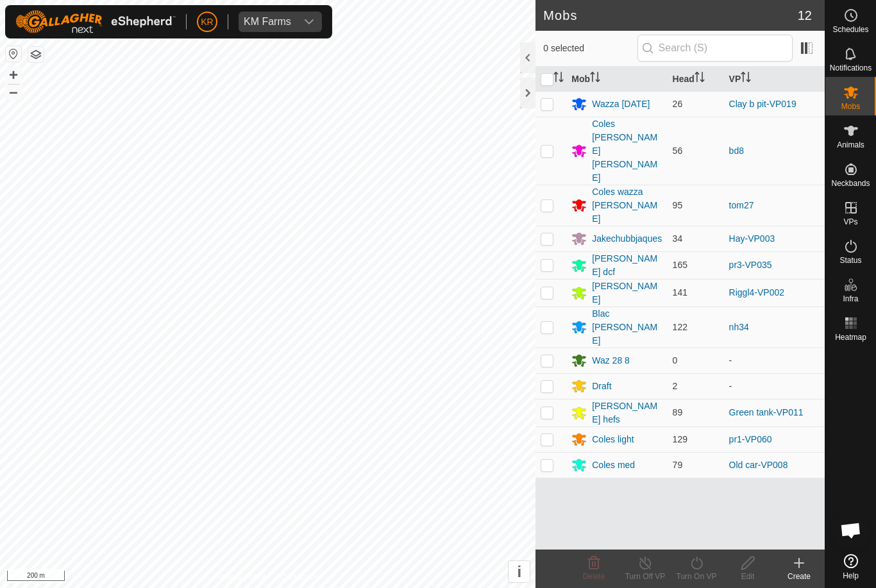  Describe the element at coordinates (750, 265) in the screenshot. I see `a: pr3-VP035` at that location.